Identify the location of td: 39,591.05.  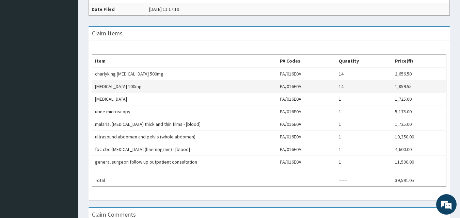
(420, 181).